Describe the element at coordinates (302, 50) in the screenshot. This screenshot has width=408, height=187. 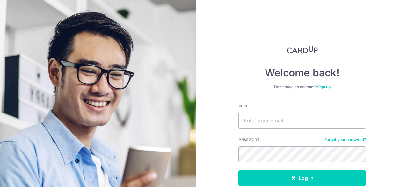
I see `img: CardUp Logo` at that location.